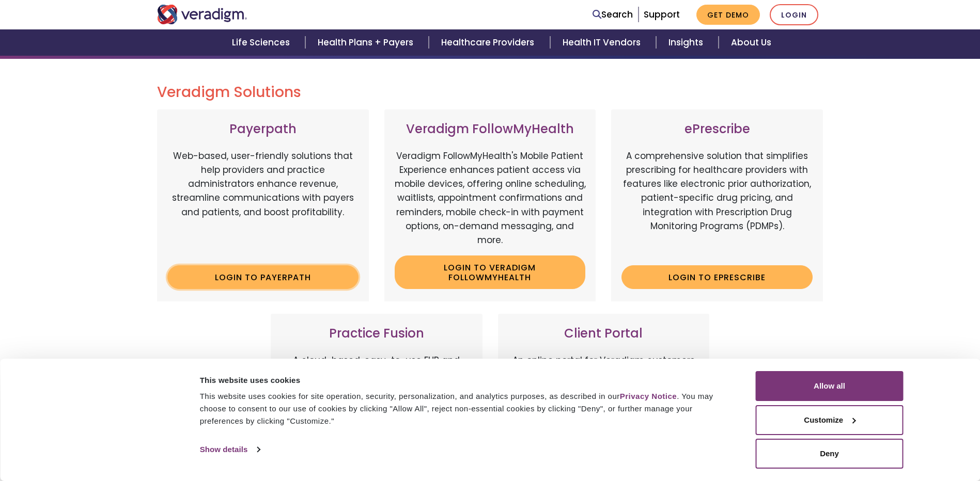 The width and height of the screenshot is (980, 481). I want to click on a: Healthcare Providers, so click(489, 43).